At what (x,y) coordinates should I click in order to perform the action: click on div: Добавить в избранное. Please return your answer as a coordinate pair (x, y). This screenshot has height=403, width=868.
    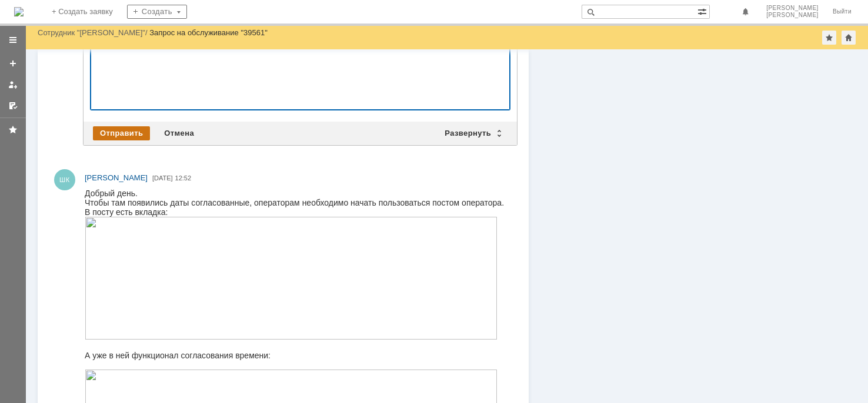
    Looking at the image, I should click on (829, 38).